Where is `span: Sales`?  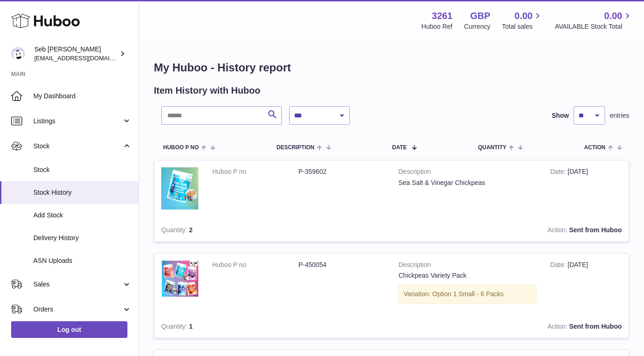 span: Sales is located at coordinates (77, 284).